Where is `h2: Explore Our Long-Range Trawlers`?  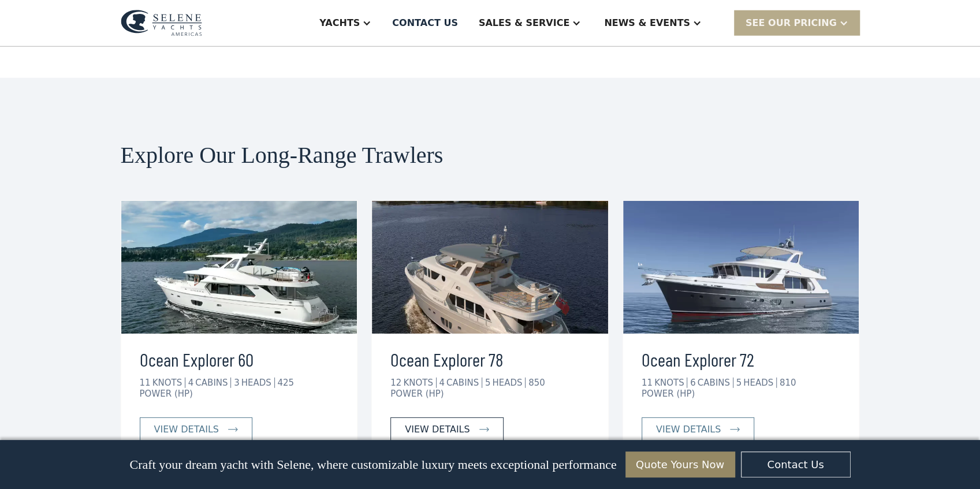 h2: Explore Our Long-Range Trawlers is located at coordinates (490, 155).